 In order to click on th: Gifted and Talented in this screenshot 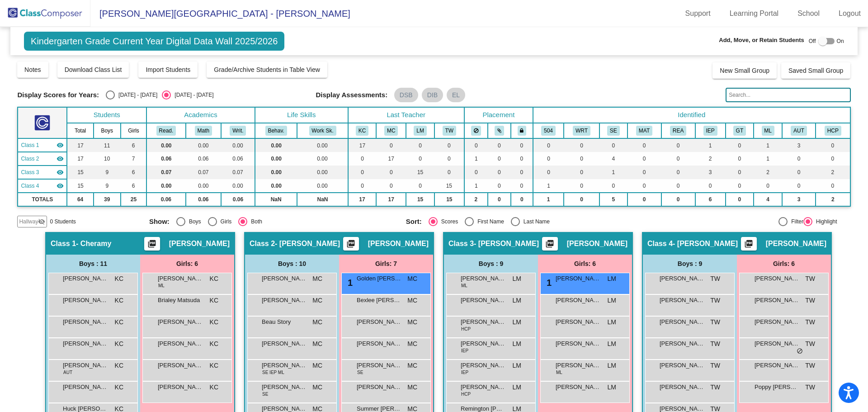, I will do `click(740, 131)`.